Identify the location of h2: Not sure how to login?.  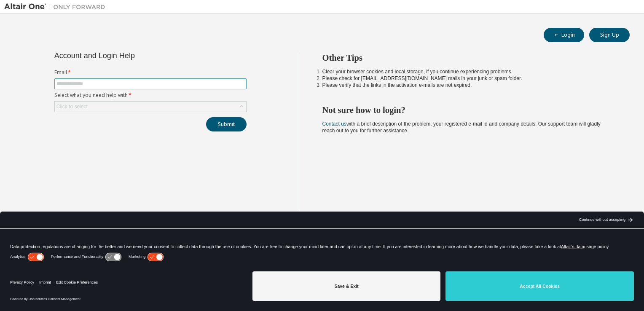
(468, 110).